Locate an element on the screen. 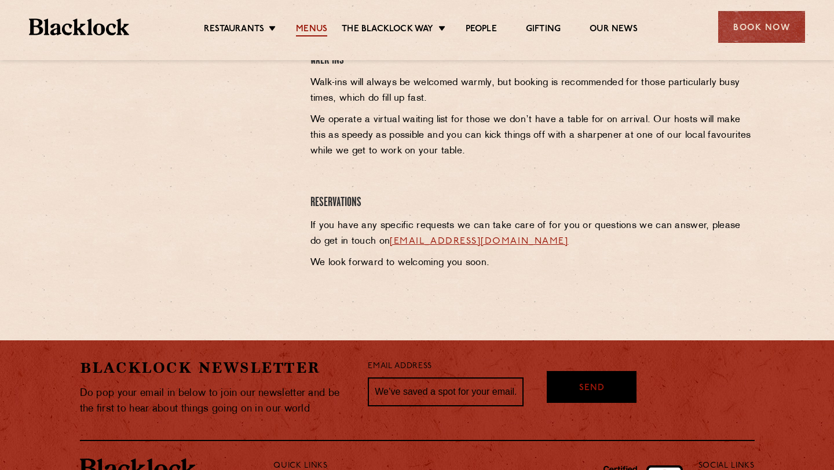  h2: Blacklock Newsletter is located at coordinates (216, 368).